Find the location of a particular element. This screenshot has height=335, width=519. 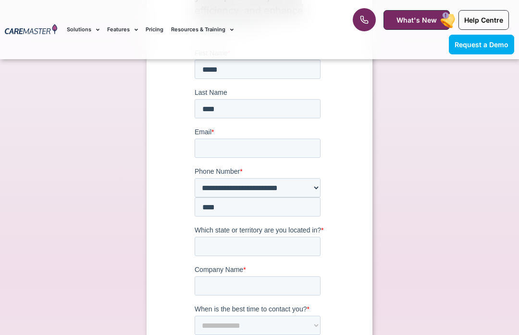

span: Help Centre is located at coordinates (484, 20).